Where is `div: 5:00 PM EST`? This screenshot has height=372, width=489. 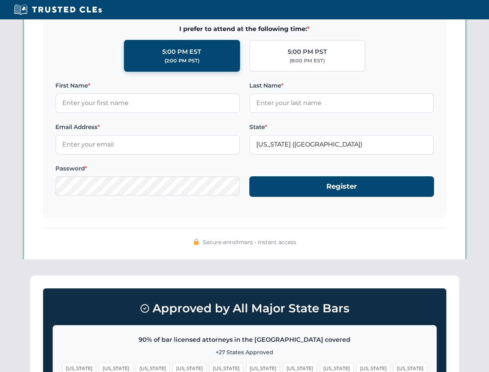 div: 5:00 PM EST is located at coordinates (182, 52).